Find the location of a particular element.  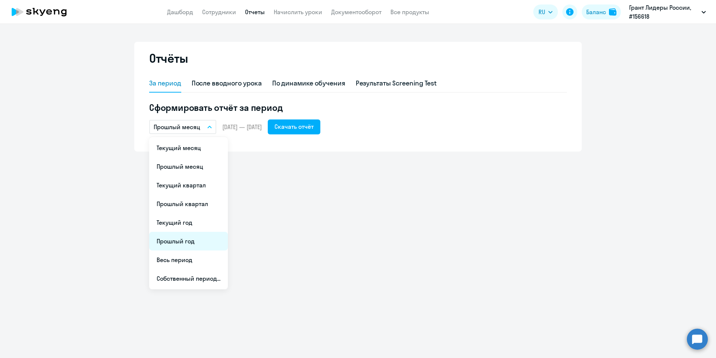

p: Грант Лидеры России, #156618 is located at coordinates (664, 12).